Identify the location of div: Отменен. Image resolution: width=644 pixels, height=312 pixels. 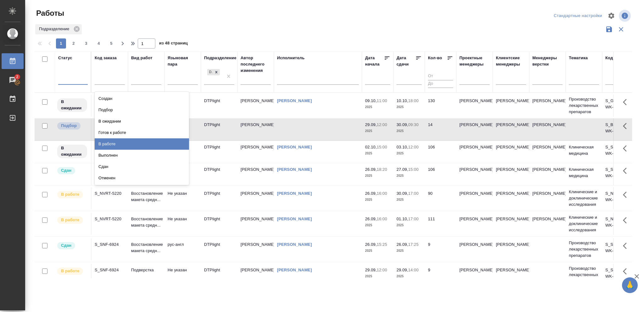
(142, 178).